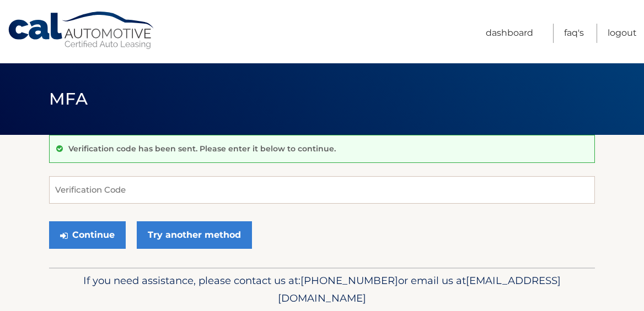 The image size is (644, 311). I want to click on button: Continue, so click(87, 235).